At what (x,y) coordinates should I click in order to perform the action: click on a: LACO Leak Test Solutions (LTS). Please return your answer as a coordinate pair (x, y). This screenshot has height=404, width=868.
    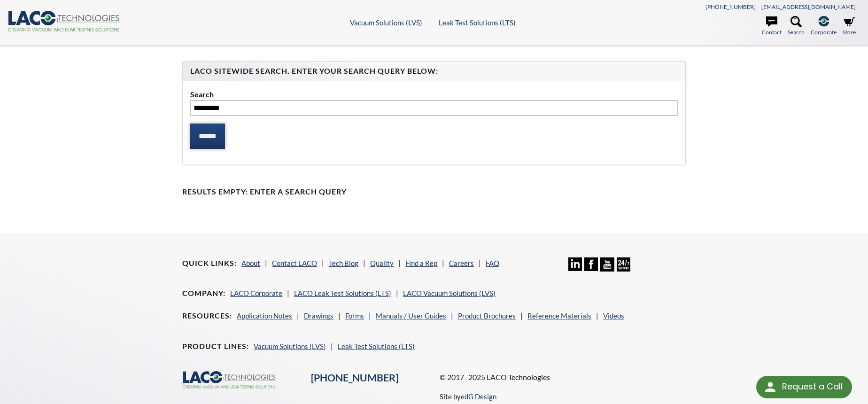
    Looking at the image, I should click on (342, 293).